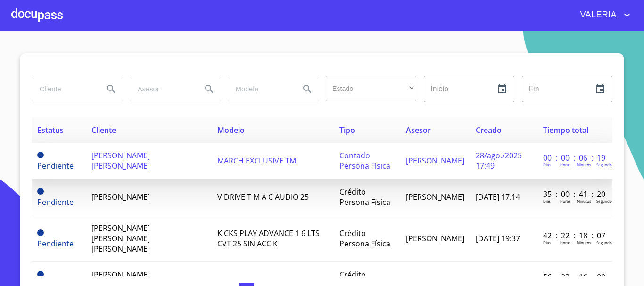 This screenshot has height=286, width=644. I want to click on span: Tipo, so click(347, 130).